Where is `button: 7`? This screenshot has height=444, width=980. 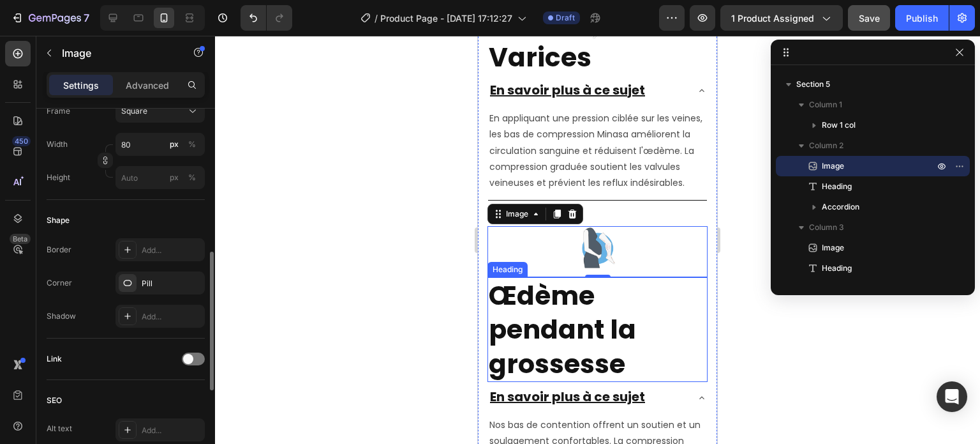
button: 7 is located at coordinates (50, 18).